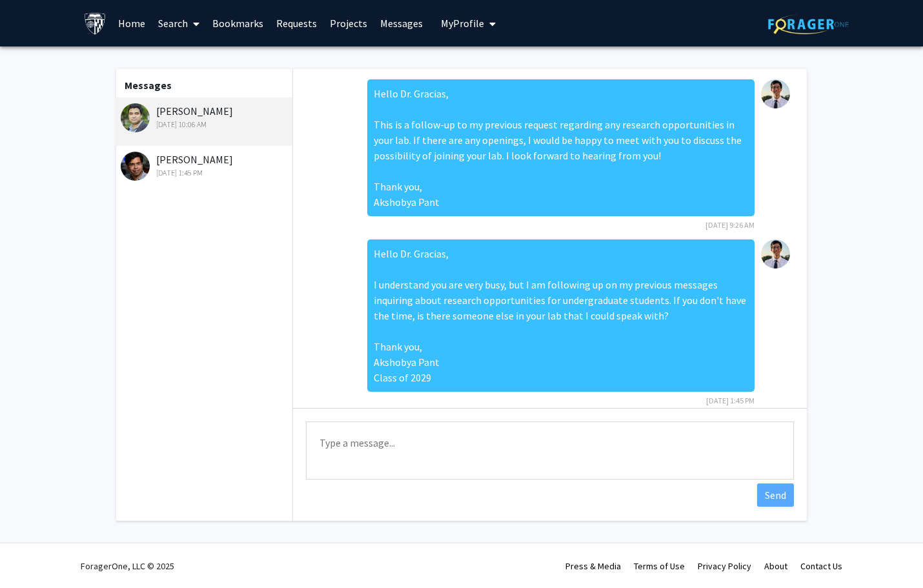 The image size is (923, 588). Describe the element at coordinates (560, 316) in the screenshot. I see `div: Hello Dr. Gracias, I understand you are very busy, but I am following up on my previous messages ...` at that location.